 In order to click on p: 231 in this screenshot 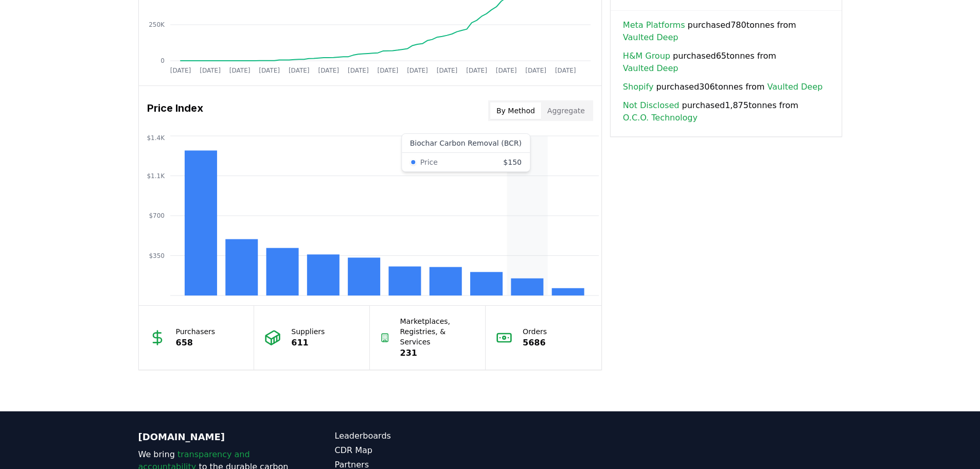, I will do `click(437, 353)`.